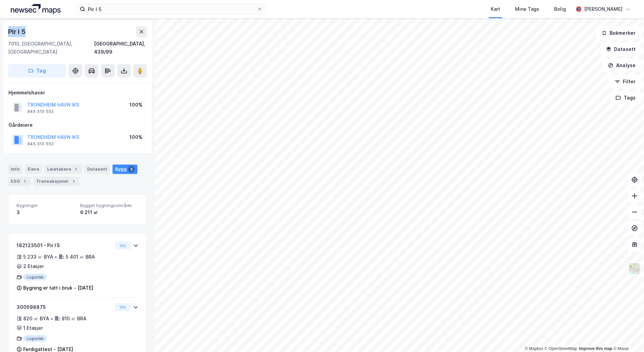  What do you see at coordinates (33, 328) in the screenshot?
I see `div: 1 Etasjer` at bounding box center [33, 328].